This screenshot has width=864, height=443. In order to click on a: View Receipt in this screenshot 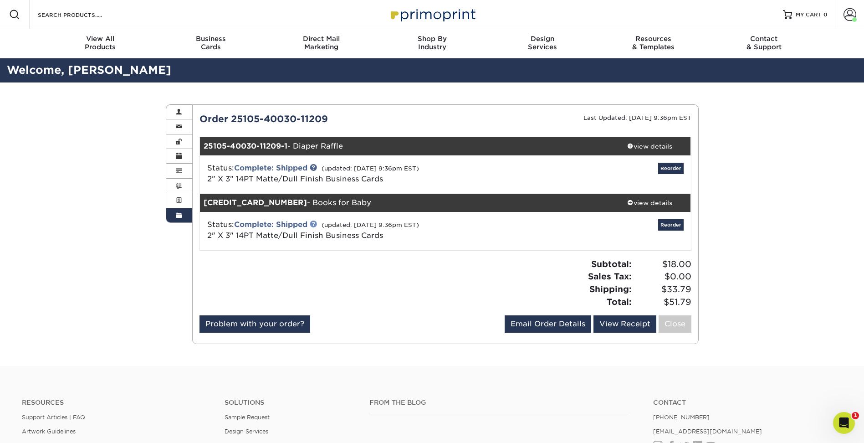, I will do `click(625, 324)`.